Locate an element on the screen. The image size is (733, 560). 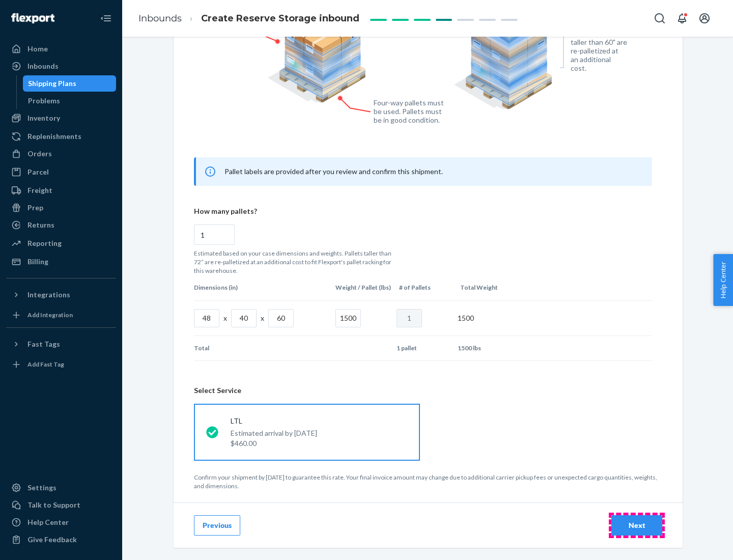
div: Fast Tags is located at coordinates (44, 344).